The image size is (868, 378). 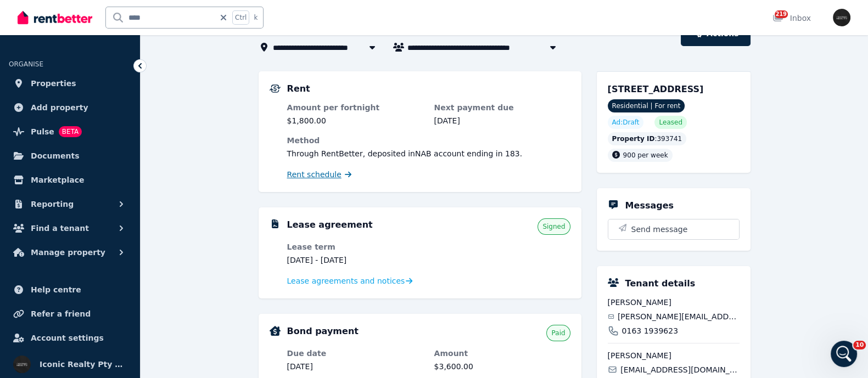 I want to click on a: Documents, so click(x=70, y=156).